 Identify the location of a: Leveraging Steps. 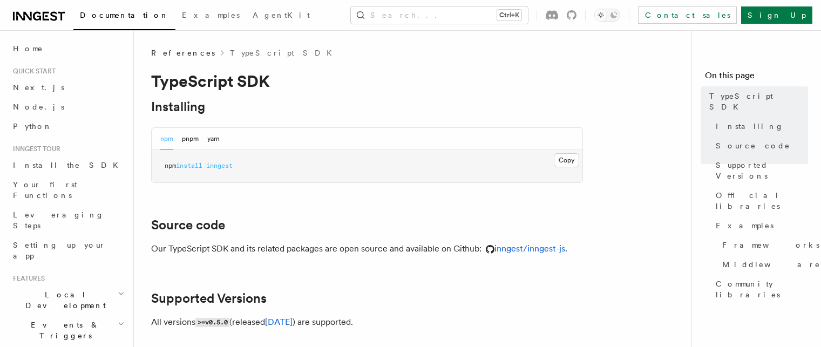
(67, 220).